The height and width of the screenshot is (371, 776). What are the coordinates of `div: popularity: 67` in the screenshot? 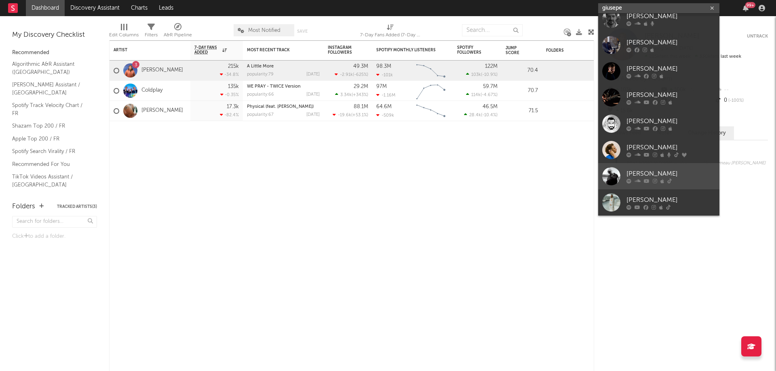 It's located at (260, 115).